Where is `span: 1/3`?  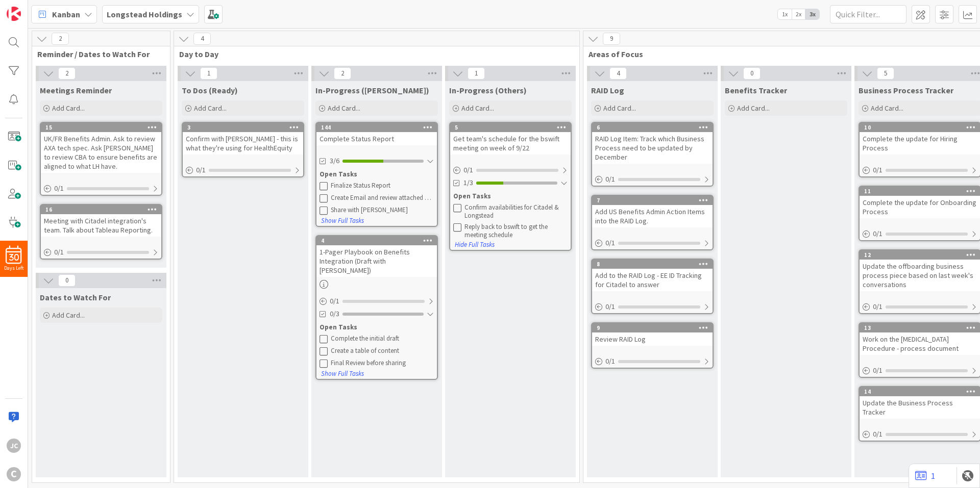
span: 1/3 is located at coordinates (468, 183).